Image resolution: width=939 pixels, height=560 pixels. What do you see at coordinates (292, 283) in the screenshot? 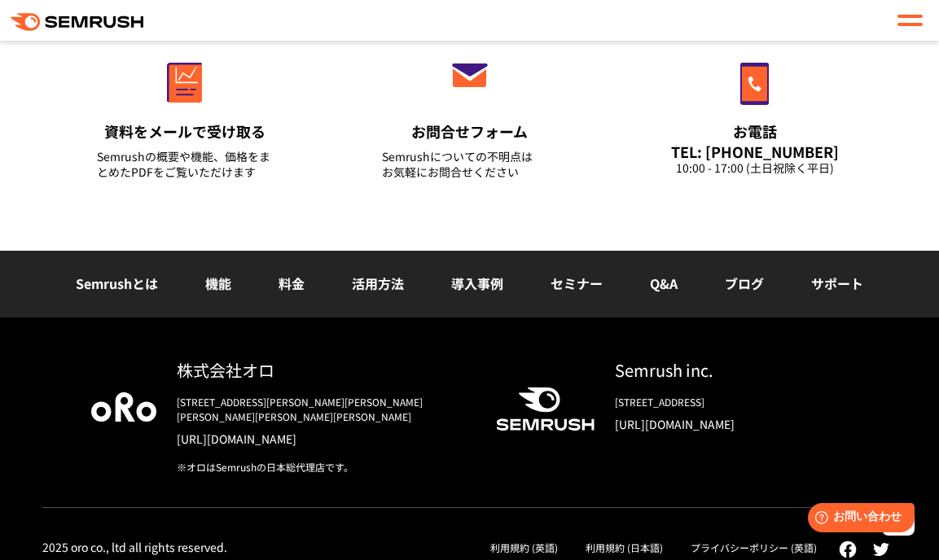
I see `a: 料金` at bounding box center [292, 283].